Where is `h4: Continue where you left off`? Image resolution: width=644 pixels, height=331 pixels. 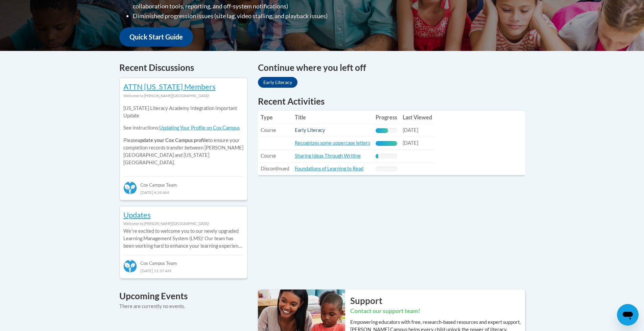 h4: Continue where you left off is located at coordinates (391, 67).